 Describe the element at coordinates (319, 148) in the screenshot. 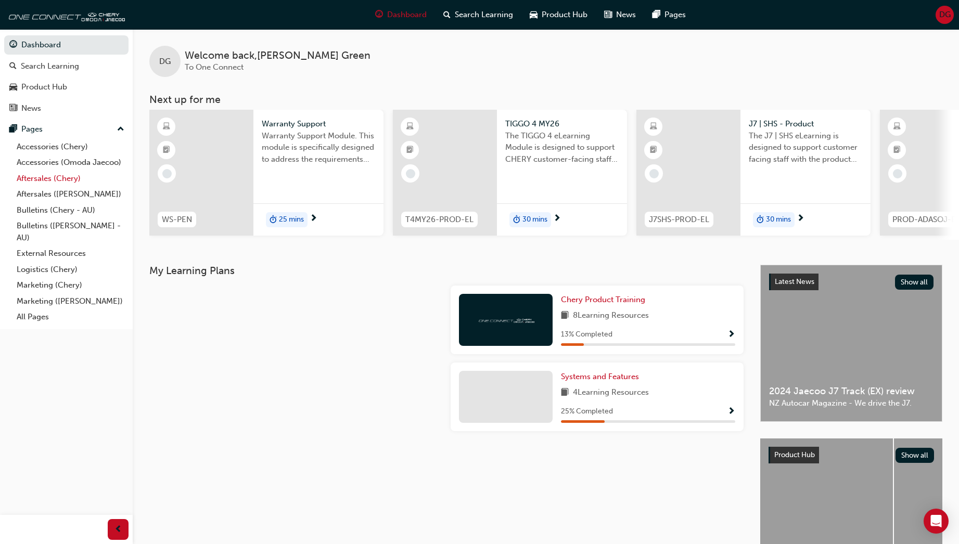

I see `span: Warranty Support Module. This module is specifically designed to address the requirements and pro...` at that location.